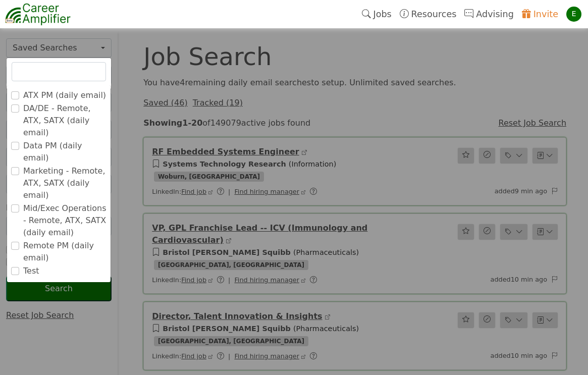 The height and width of the screenshot is (375, 588). What do you see at coordinates (65, 183) in the screenshot?
I see `label: Marketing - Remote, ATX, SATX (daily email)` at bounding box center [65, 183].